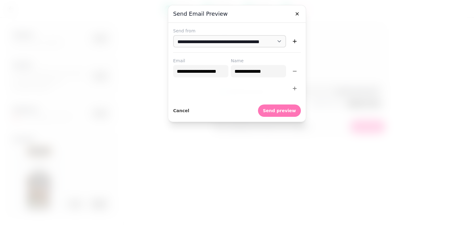  I want to click on a: Book a Table, so click(165, 168).